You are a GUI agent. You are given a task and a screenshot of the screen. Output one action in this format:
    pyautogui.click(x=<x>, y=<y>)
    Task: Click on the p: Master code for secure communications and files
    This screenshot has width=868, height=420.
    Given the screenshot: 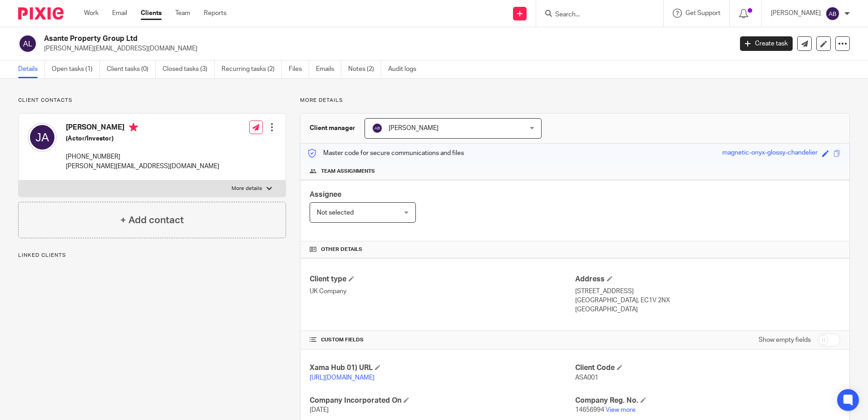 What is the action you would take?
    pyautogui.click(x=386, y=153)
    